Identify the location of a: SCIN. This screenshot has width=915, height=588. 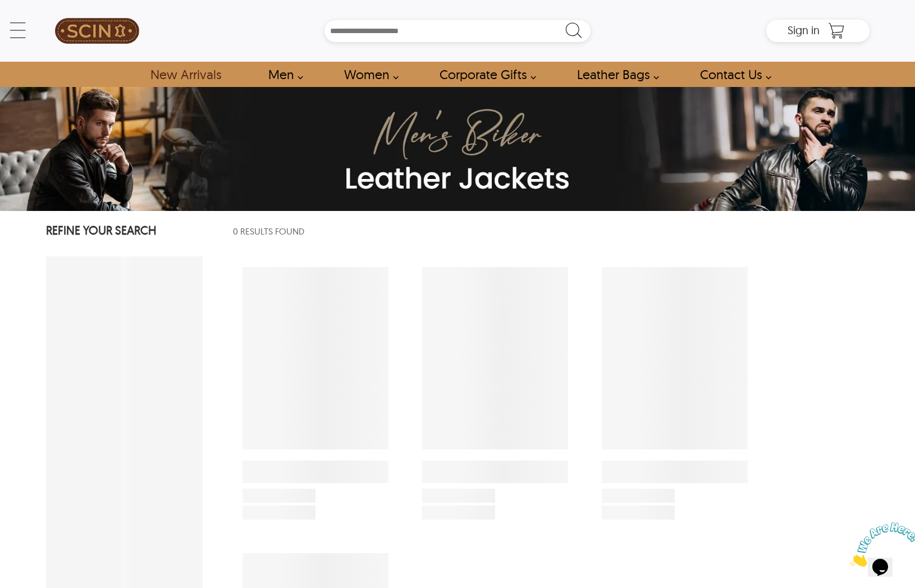
(97, 30).